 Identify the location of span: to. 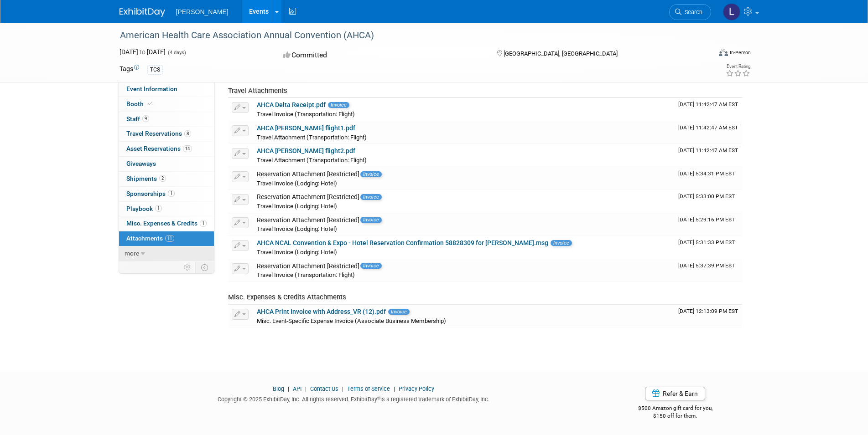
(142, 52).